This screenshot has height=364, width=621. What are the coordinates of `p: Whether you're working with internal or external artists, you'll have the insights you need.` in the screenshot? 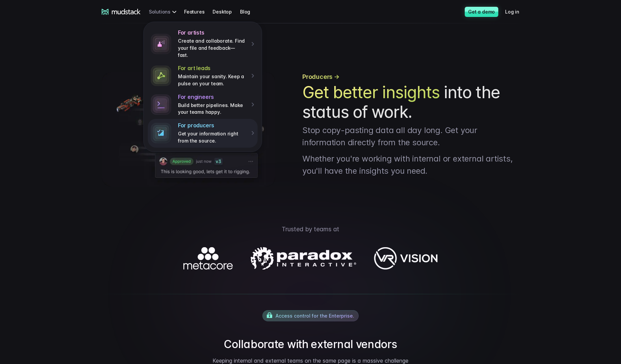 It's located at (411, 165).